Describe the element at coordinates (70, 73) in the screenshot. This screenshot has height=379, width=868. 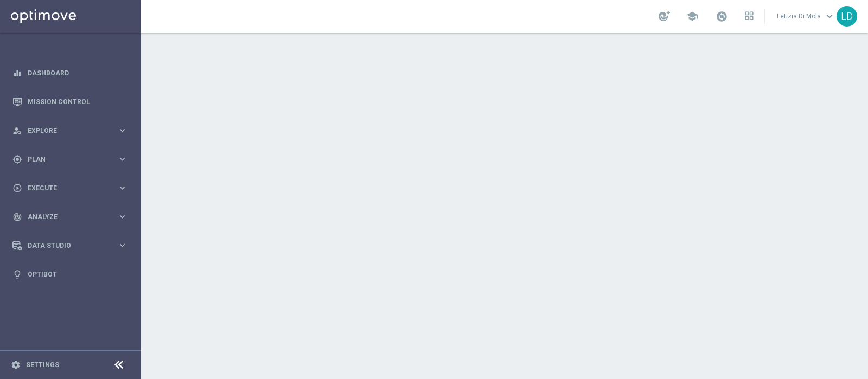
I see `button: equalizer Dashboard` at that location.